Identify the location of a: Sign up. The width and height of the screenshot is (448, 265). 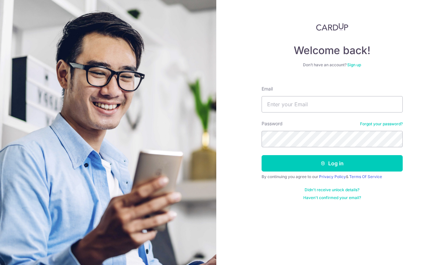
(354, 65).